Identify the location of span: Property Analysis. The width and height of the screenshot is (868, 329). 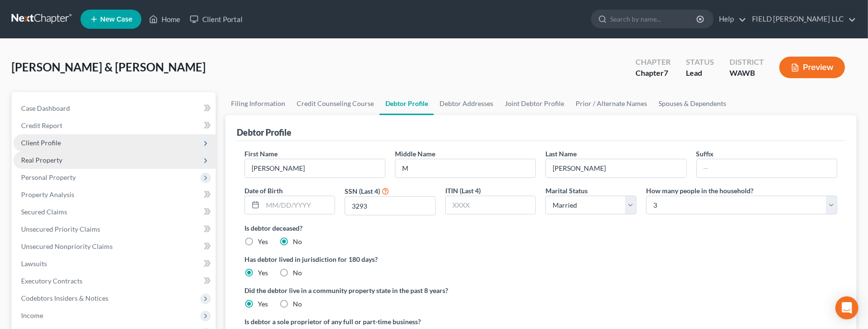
(47, 194).